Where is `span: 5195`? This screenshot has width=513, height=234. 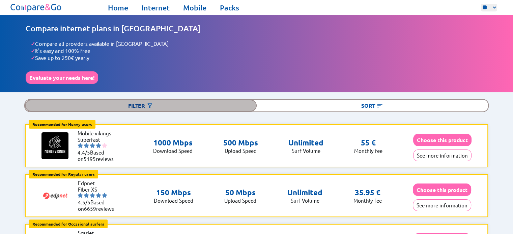
span: 5195 is located at coordinates (90, 159).